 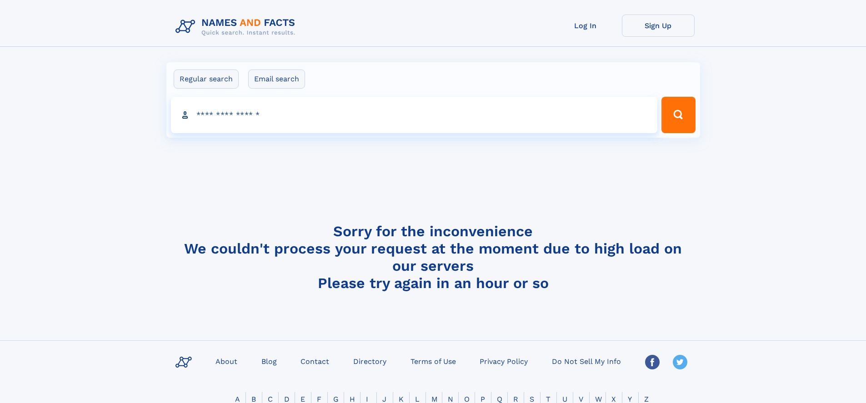 I want to click on input: search input, so click(x=414, y=115).